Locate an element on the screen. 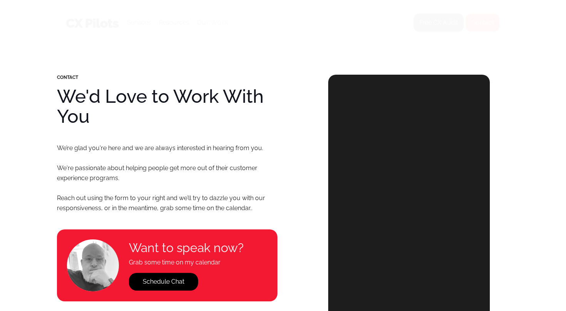  div: Resources is located at coordinates (174, 23).